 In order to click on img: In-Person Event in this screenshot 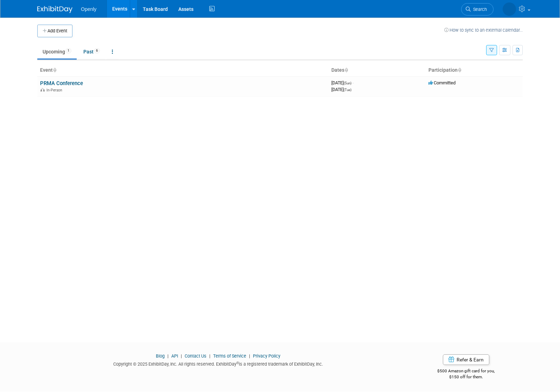, I will do `click(43, 90)`.